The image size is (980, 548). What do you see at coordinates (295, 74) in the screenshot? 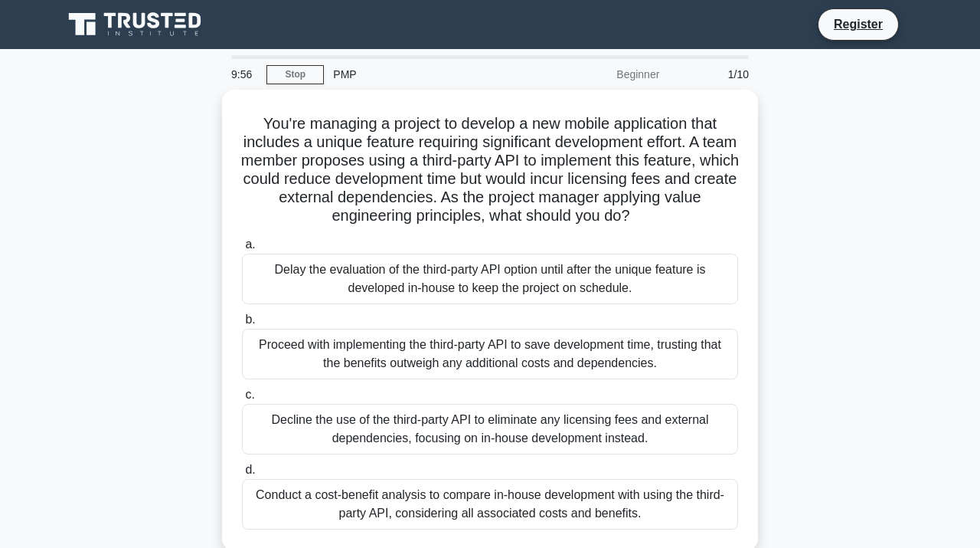
I see `a: Stop` at bounding box center [295, 74].